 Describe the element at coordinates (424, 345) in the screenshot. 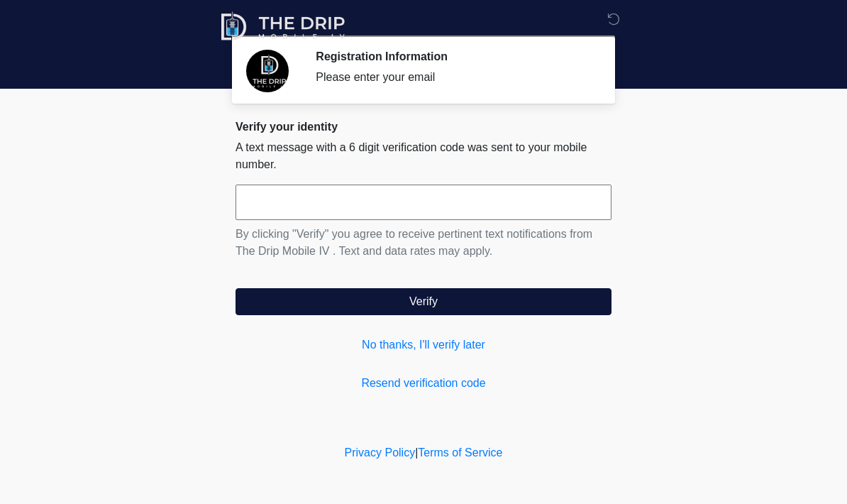

I see `a: No thanks, I'll verify later` at that location.